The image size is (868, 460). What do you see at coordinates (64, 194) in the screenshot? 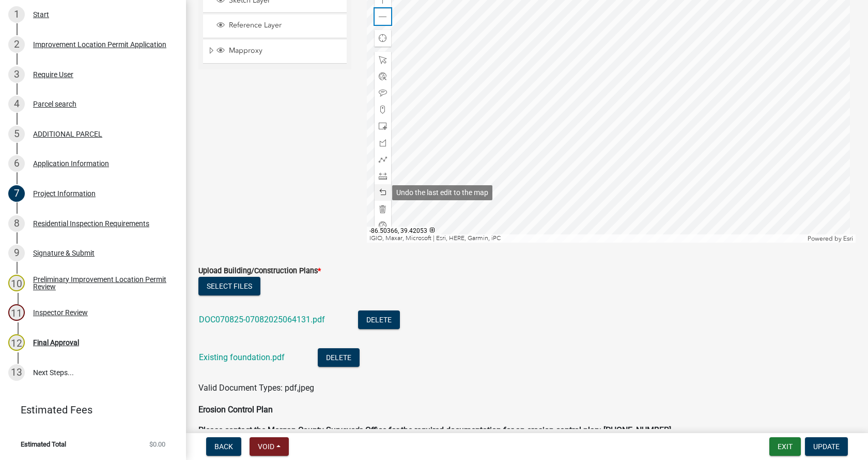
I see `div: Project Information` at bounding box center [64, 194].